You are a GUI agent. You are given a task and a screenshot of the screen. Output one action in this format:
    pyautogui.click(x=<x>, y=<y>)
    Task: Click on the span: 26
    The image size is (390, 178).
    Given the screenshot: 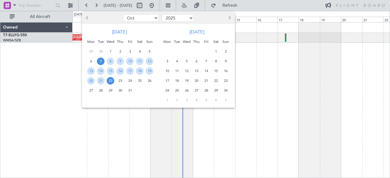 What is the action you would take?
    pyautogui.click(x=149, y=81)
    